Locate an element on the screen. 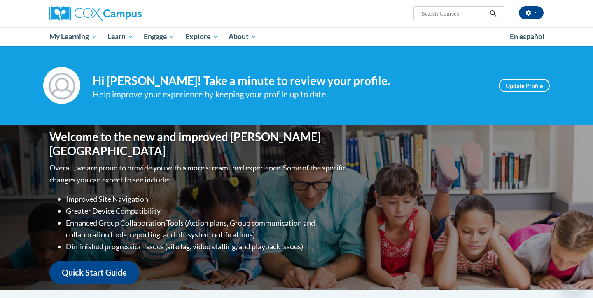 Image resolution: width=593 pixels, height=298 pixels. button: Search is located at coordinates (493, 14).